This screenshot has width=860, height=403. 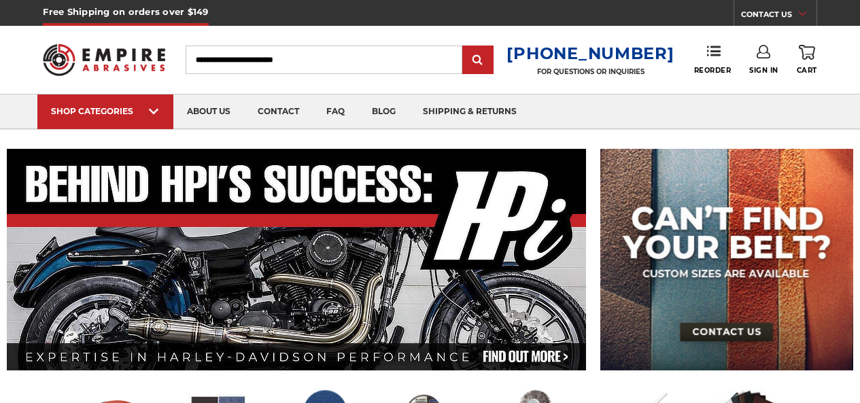 What do you see at coordinates (105, 111) in the screenshot?
I see `div: SHOP CATEGORIES` at bounding box center [105, 111].